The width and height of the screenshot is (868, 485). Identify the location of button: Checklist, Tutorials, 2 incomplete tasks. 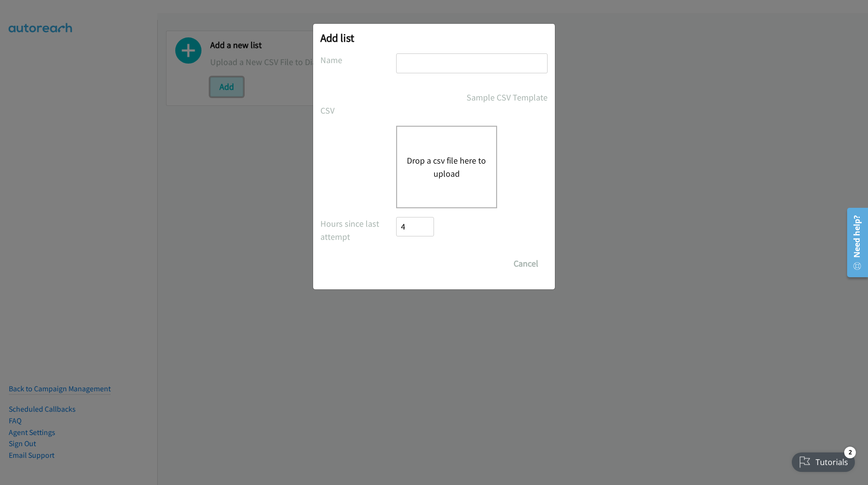
(37, 19).